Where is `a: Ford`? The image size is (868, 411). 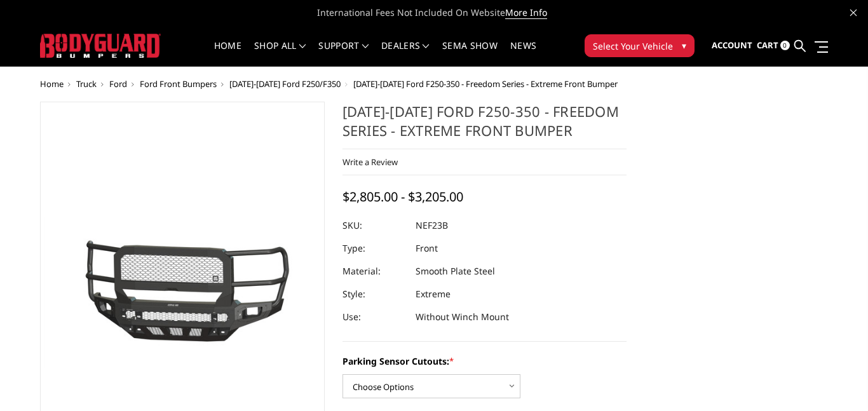 a: Ford is located at coordinates (118, 84).